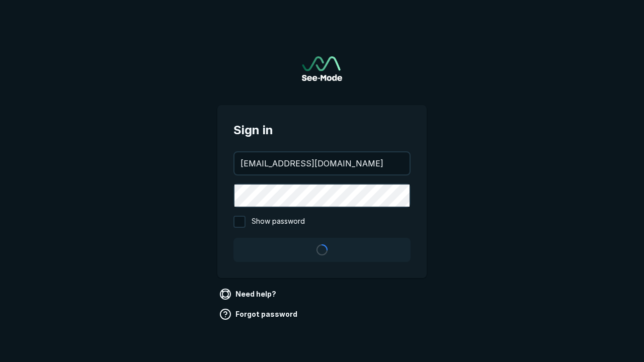 This screenshot has width=644, height=362. I want to click on a: Forgot password, so click(259, 314).